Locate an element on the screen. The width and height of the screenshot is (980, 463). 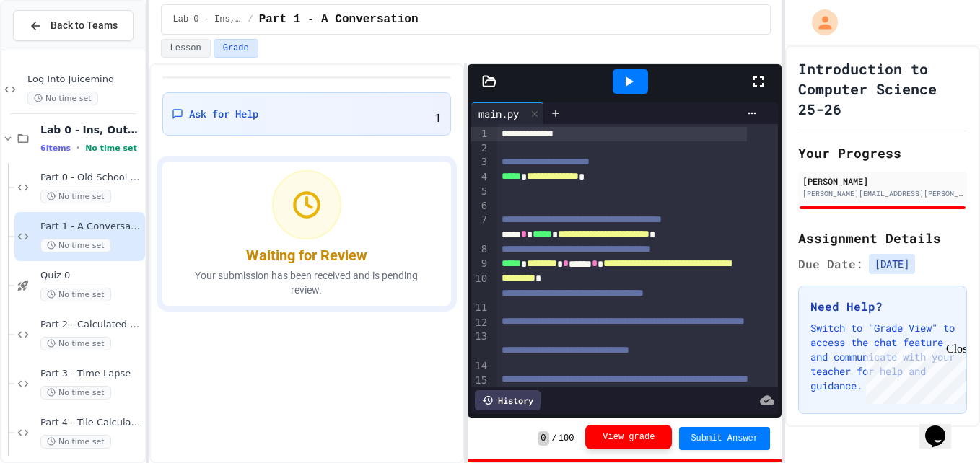
div: 2 is located at coordinates (480, 148).